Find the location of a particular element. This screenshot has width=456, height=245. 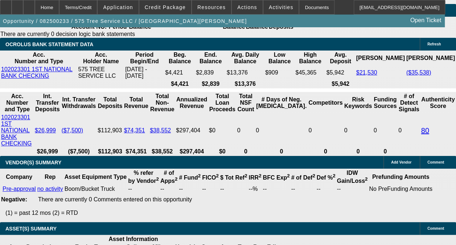

td: $909 is located at coordinates (280, 73).